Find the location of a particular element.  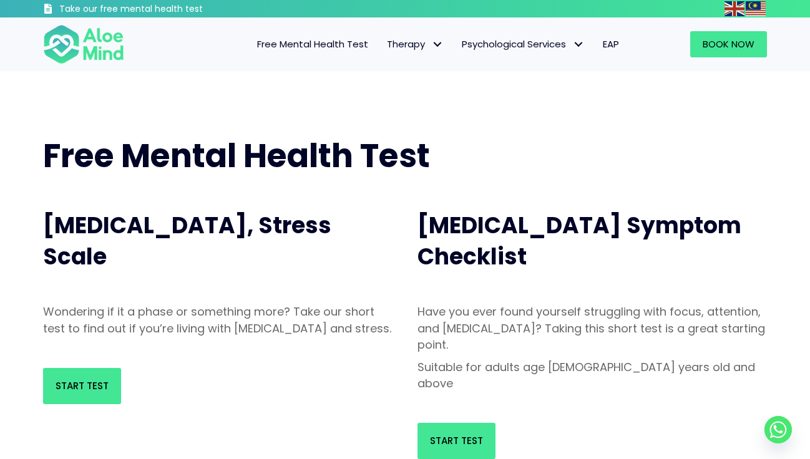

a: Book Now is located at coordinates (728, 44).